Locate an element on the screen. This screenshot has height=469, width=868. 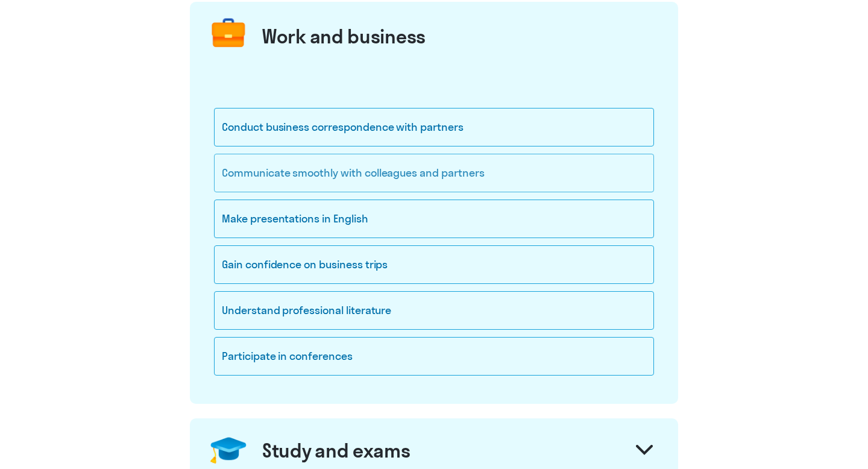
div: Make presentations in English is located at coordinates (434, 219).